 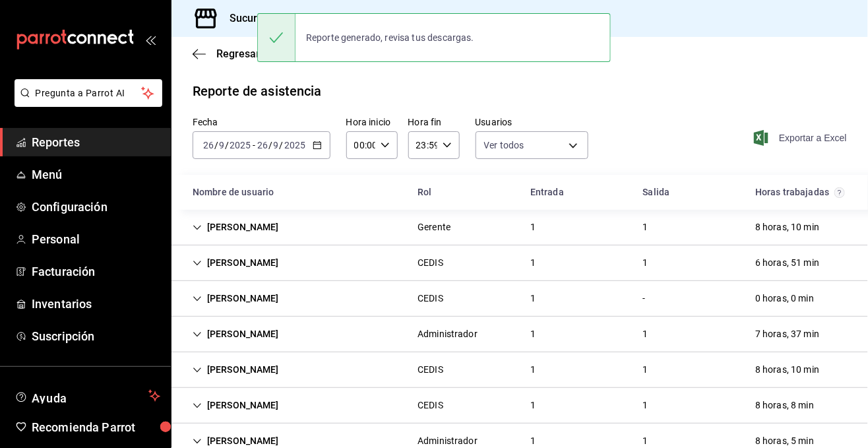 What do you see at coordinates (96, 174) in the screenshot?
I see `span: Menú` at bounding box center [96, 174].